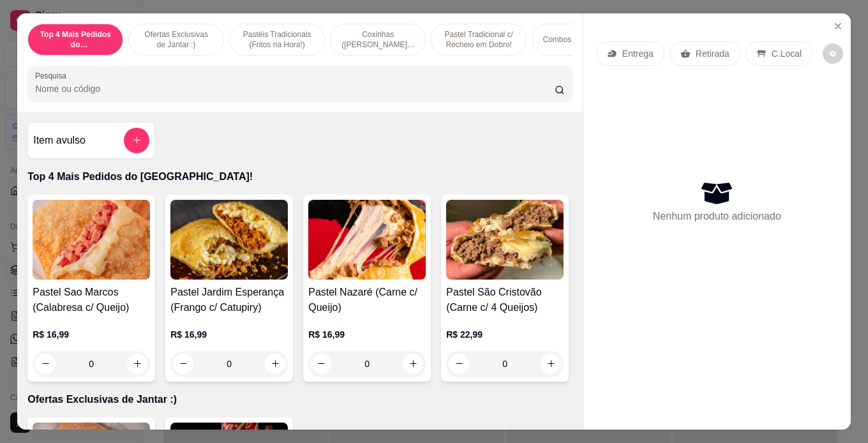  What do you see at coordinates (229, 300) in the screenshot?
I see `h4: Pastel Jardim Esperança (Frango c/ Catupiry)` at bounding box center [229, 300].